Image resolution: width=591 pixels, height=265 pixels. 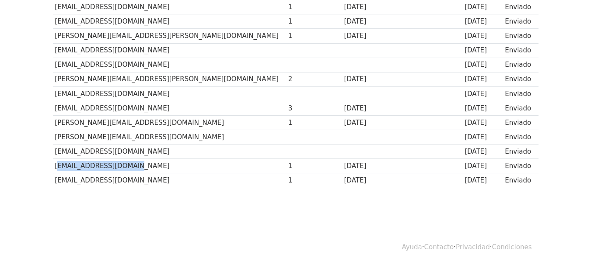 I want to click on font: Condiciones, so click(x=512, y=247).